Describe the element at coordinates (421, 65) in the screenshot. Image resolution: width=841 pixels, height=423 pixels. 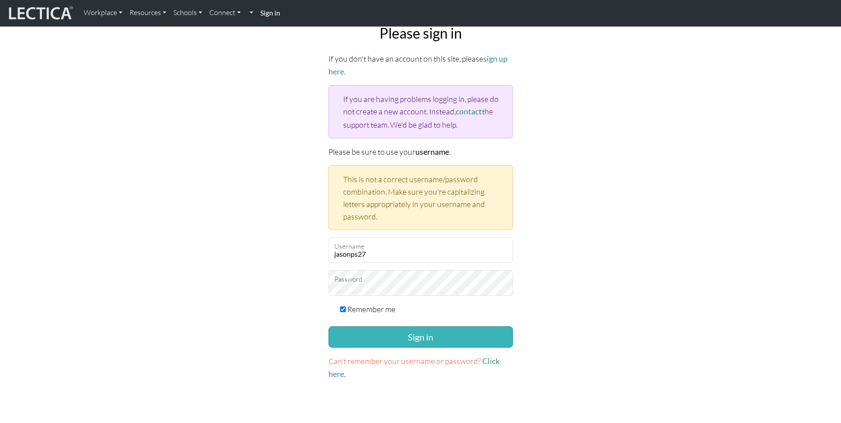
I see `p: If you don't have an account on this site, please .` at that location.